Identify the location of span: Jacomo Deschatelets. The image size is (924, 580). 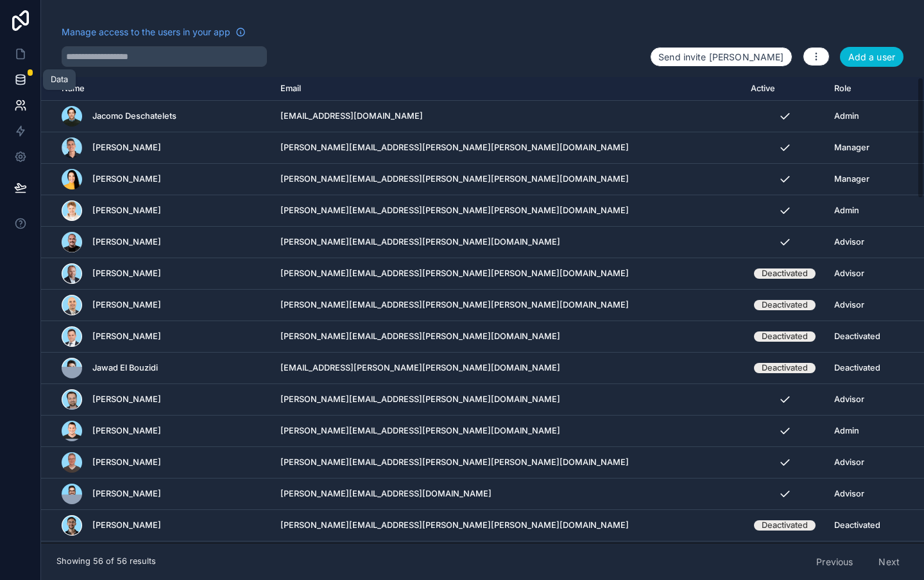
(134, 116).